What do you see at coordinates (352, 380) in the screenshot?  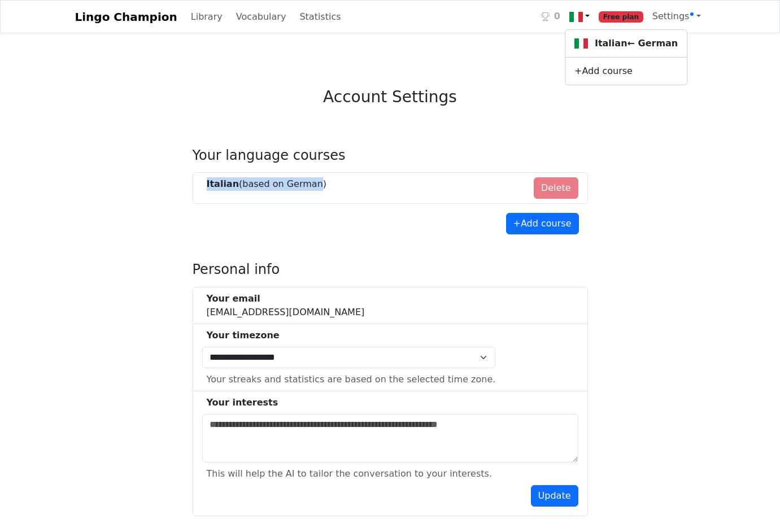 I see `div: Your streaks and statistics are based on the selected time zone.` at bounding box center [352, 380].